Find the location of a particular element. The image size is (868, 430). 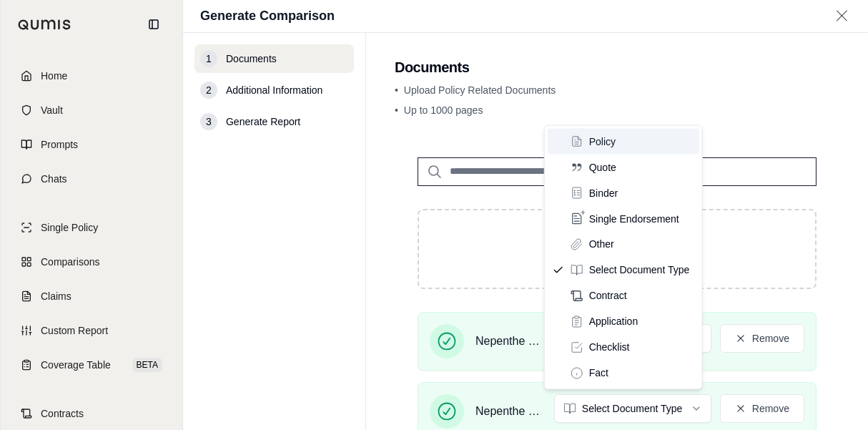

span: Policy is located at coordinates (602, 142).